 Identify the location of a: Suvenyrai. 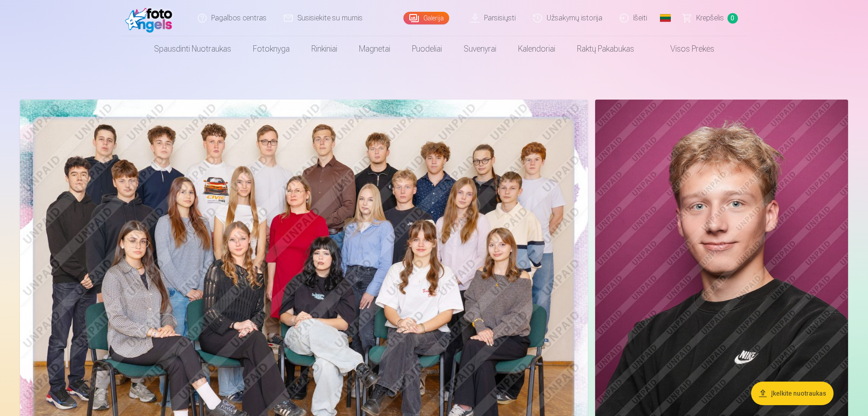
(480, 49).